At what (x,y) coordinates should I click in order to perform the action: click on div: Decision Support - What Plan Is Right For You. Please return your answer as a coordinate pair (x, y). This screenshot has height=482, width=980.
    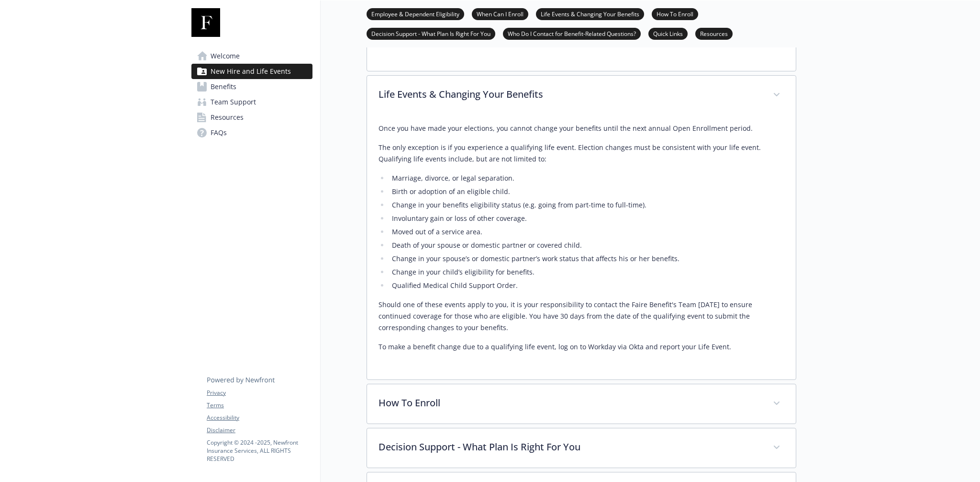
    Looking at the image, I should click on (582, 448).